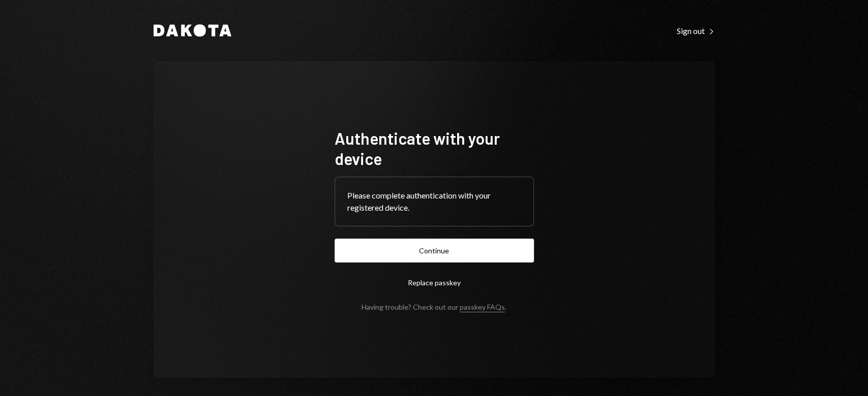 The image size is (868, 396). What do you see at coordinates (434, 201) in the screenshot?
I see `div: Please complete authentication with your registered device.` at bounding box center [434, 201].